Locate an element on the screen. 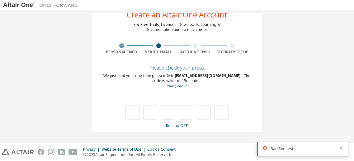  img: Altair One is located at coordinates (42, 5).